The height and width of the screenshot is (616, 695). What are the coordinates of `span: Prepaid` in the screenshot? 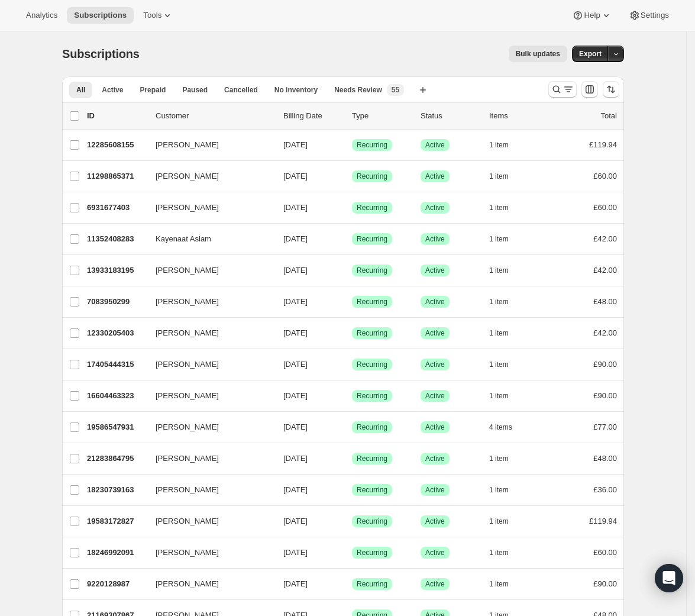 It's located at (153, 90).